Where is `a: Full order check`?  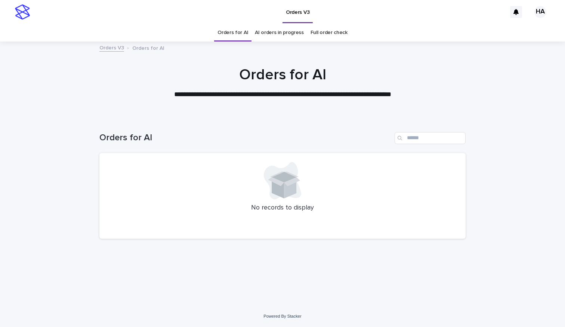
a: Full order check is located at coordinates (329, 33).